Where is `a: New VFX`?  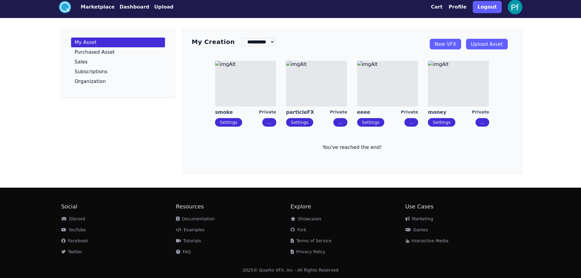
a: New VFX is located at coordinates (445, 44).